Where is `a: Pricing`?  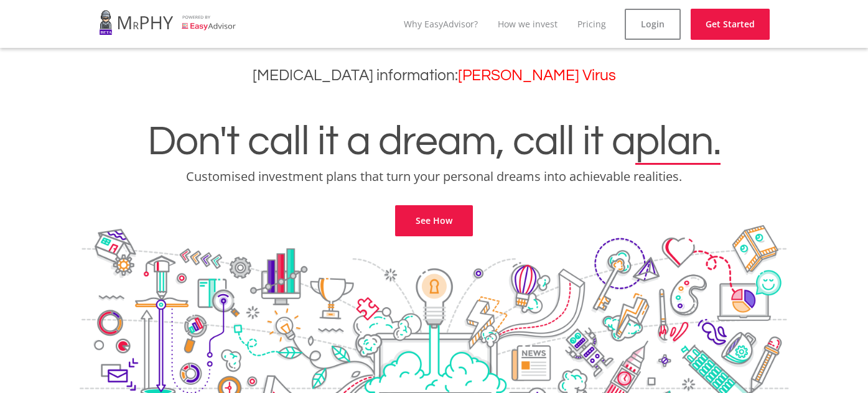 a: Pricing is located at coordinates (592, 24).